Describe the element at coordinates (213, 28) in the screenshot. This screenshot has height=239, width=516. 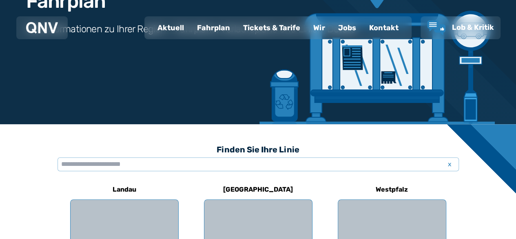
I see `a: Fahrplan` at that location.